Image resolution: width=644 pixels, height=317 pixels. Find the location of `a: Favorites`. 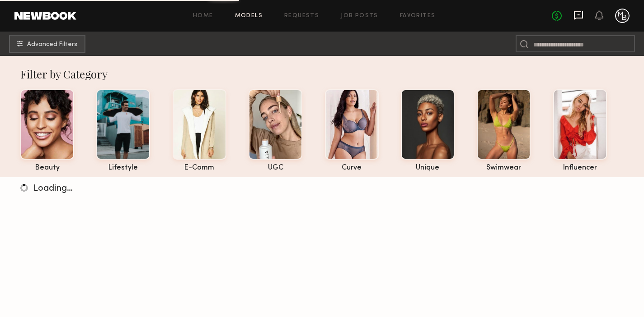

a: Favorites is located at coordinates (417, 16).